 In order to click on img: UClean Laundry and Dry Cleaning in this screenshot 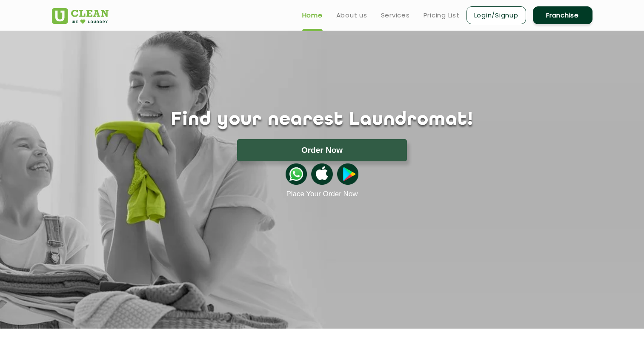, I will do `click(80, 15)`.